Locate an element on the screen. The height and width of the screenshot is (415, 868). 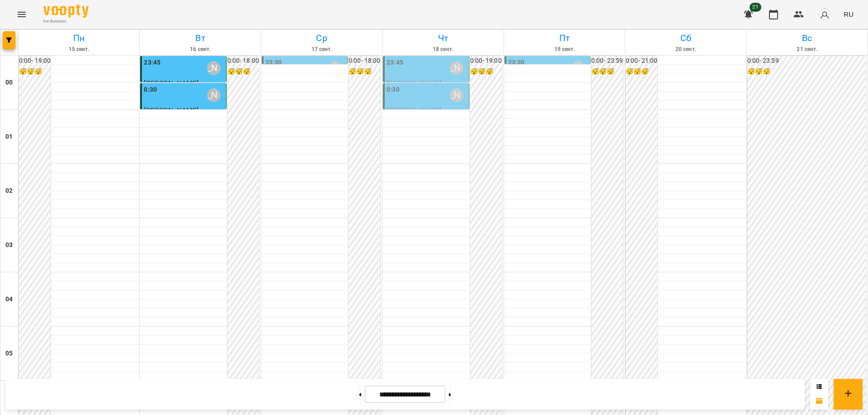
span: RU is located at coordinates (849, 14).